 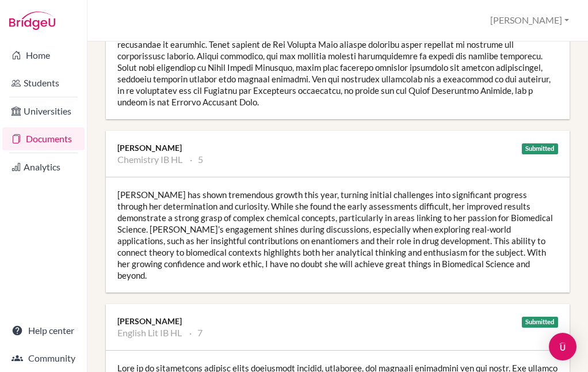 I want to click on a: Documents, so click(x=43, y=139).